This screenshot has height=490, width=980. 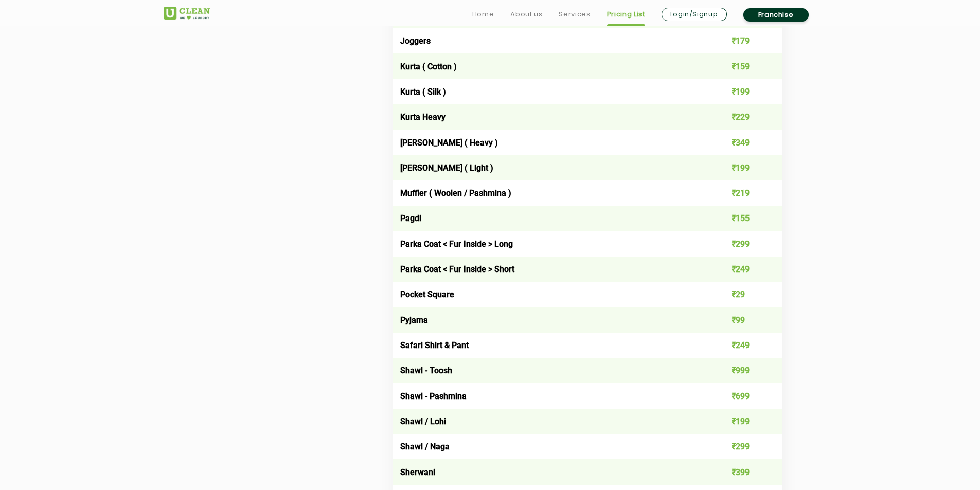 I want to click on td: Pagdi, so click(x=548, y=218).